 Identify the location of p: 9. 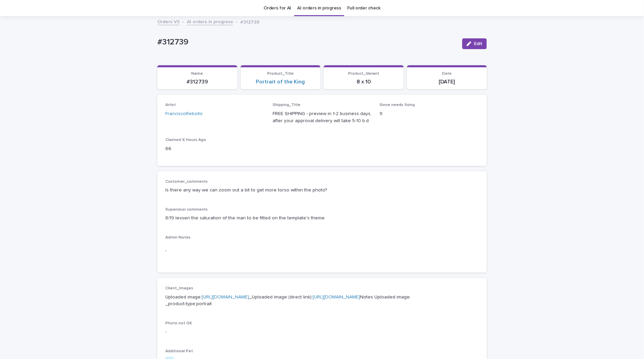
(429, 113).